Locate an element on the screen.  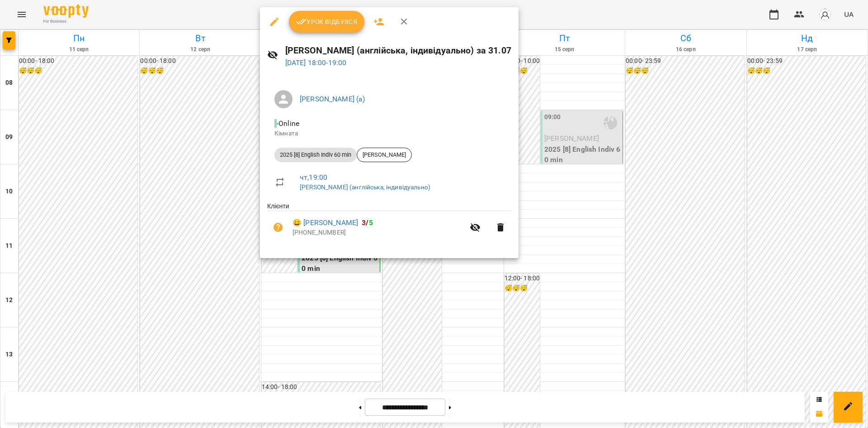
button: Урок відбувся is located at coordinates (327, 22).